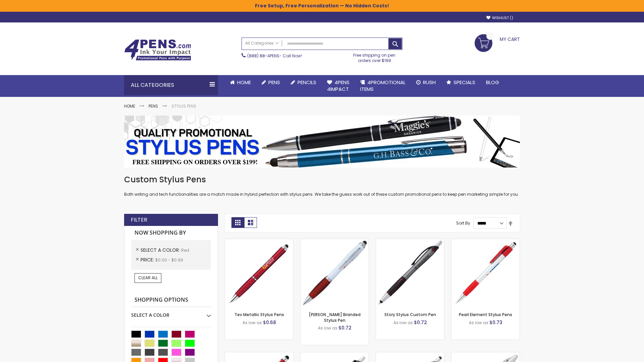 This screenshot has height=362, width=644. I want to click on a: Pencils, so click(304, 82).